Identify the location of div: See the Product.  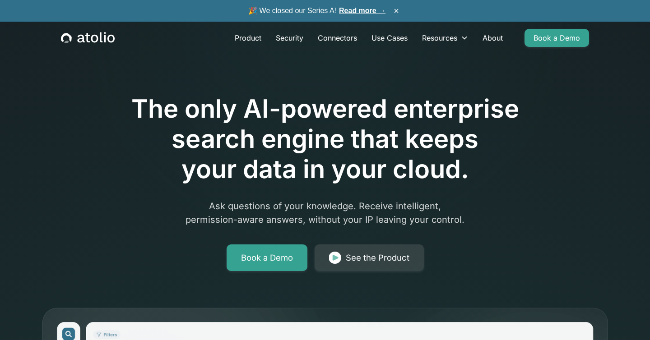
(377, 258).